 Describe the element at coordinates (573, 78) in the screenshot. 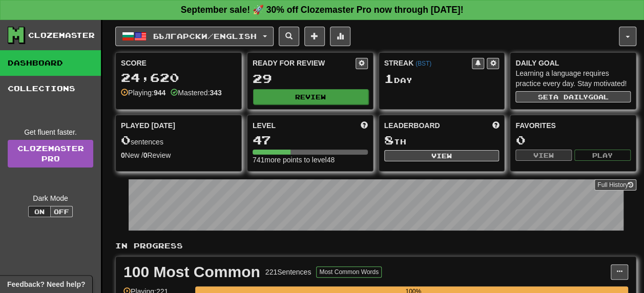

I see `div: Learning a language requires practice every day. Stay motivated!` at that location.